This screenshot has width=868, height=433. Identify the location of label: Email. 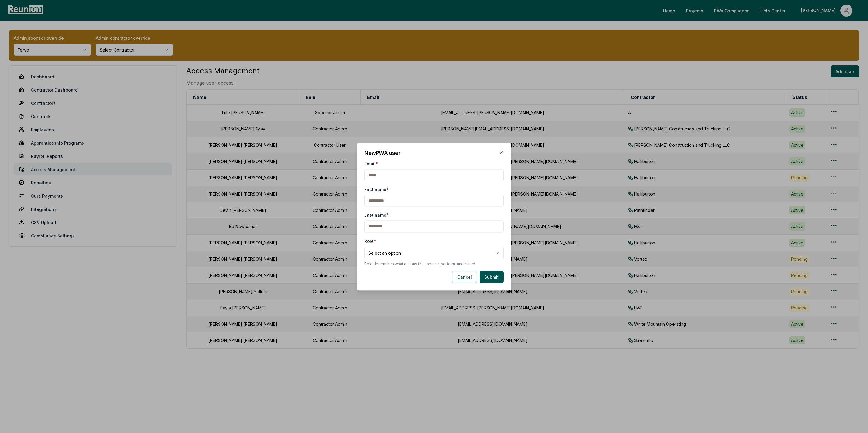
(371, 164).